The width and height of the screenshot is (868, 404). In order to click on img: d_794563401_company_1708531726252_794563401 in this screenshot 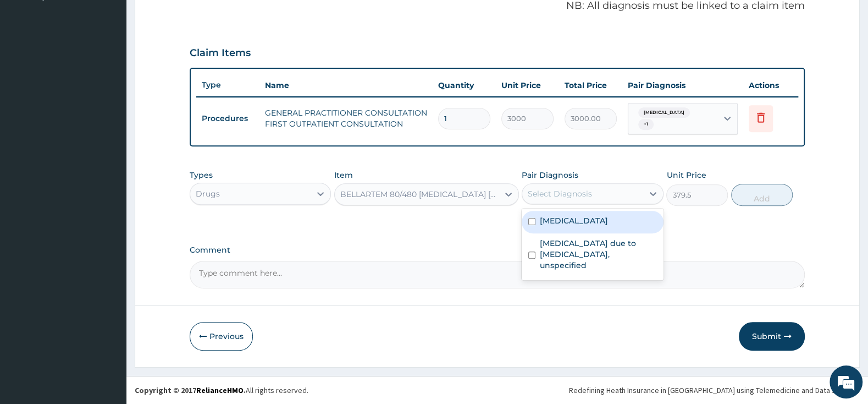, I will do `click(32, 69)`.